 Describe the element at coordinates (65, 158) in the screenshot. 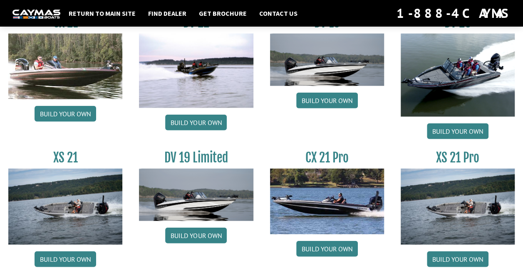

I see `h3: XS 21` at that location.